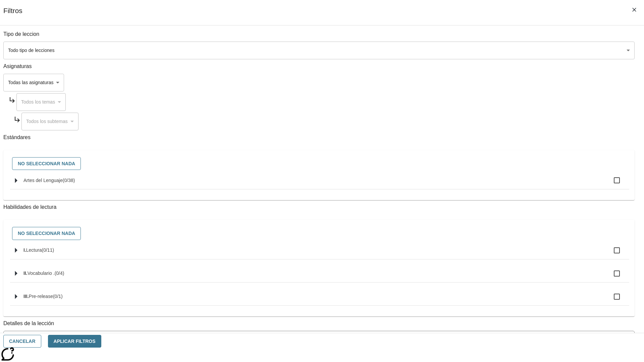  Describe the element at coordinates (75, 341) in the screenshot. I see `button: Aplicar Filtros` at that location.